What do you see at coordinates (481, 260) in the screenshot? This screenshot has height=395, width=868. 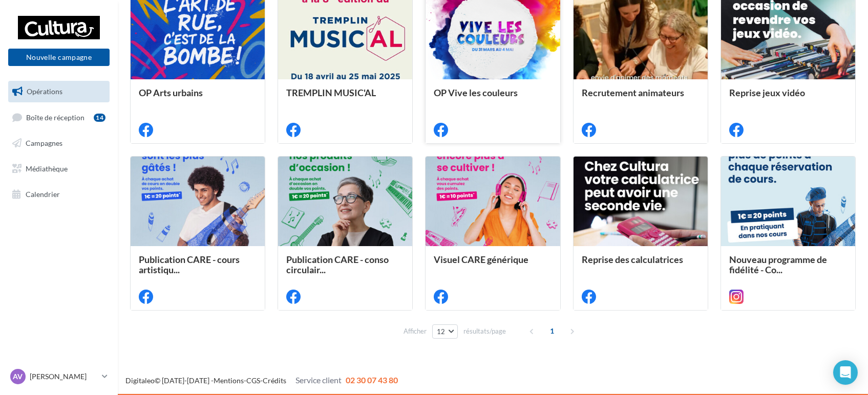 I see `span: Visuel CARE générique` at bounding box center [481, 260].